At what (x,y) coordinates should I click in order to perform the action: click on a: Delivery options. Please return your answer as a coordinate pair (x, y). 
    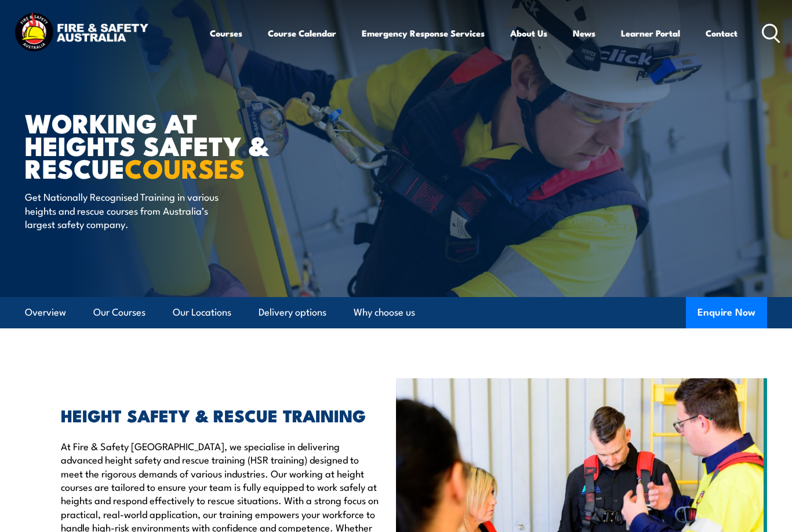
    Looking at the image, I should click on (292, 312).